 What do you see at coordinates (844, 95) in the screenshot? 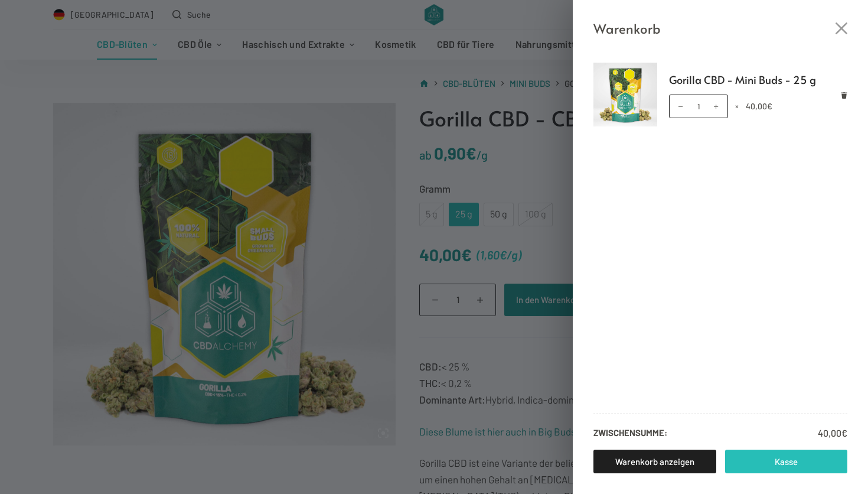
I see `a: Remove Gorilla CBD - Mini Buds - 25 g from cart` at bounding box center [844, 95].